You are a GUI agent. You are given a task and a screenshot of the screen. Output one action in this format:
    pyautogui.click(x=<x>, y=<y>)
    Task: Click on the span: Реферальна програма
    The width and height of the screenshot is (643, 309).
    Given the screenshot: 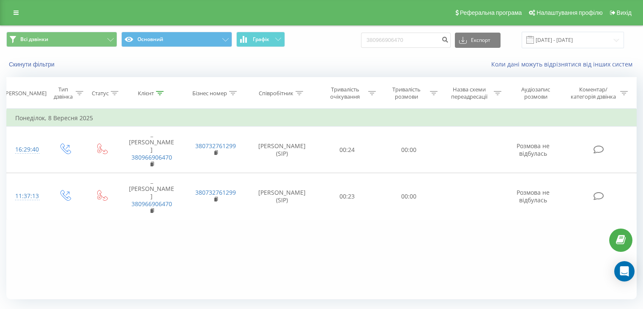 What is the action you would take?
    pyautogui.click(x=491, y=13)
    